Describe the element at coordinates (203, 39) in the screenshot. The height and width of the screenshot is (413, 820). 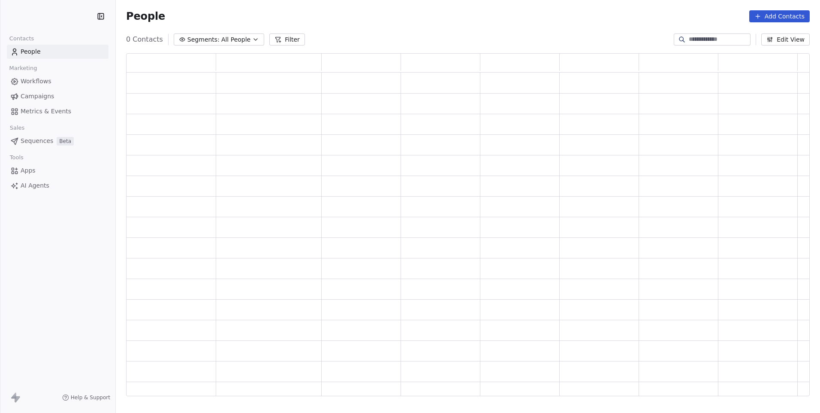
I see `span: Segments:` at that location.